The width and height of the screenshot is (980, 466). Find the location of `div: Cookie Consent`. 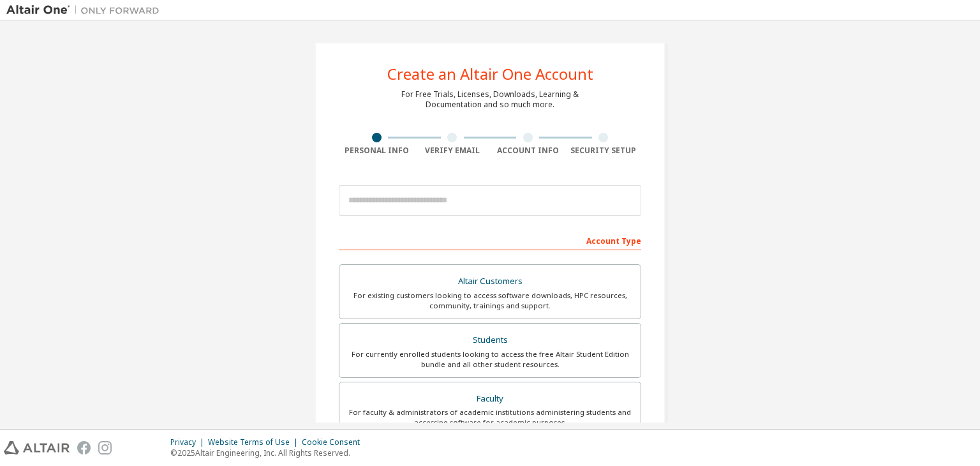

div: Cookie Consent is located at coordinates (334, 442).